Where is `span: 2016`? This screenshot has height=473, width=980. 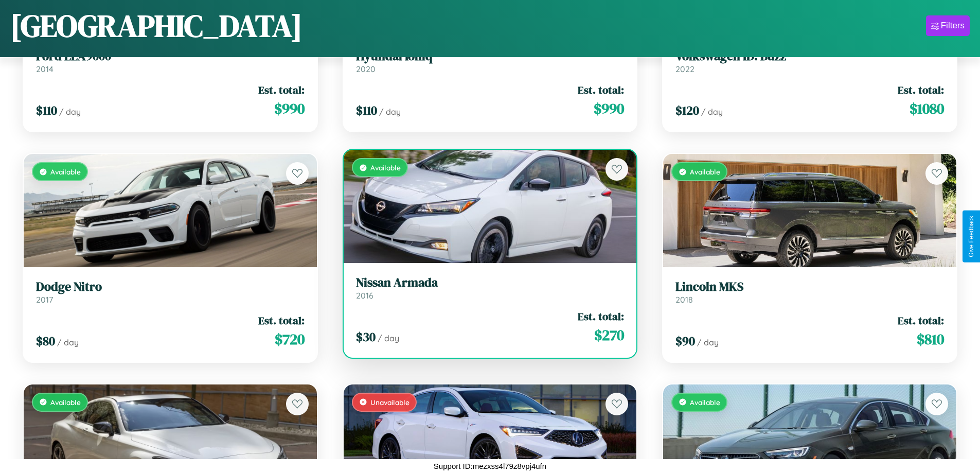
span: 2016 is located at coordinates (364, 295).